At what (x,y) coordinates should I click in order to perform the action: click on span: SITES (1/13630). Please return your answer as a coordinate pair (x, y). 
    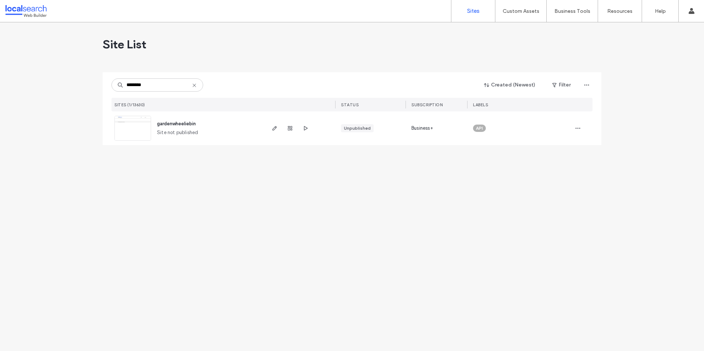
    Looking at the image, I should click on (130, 105).